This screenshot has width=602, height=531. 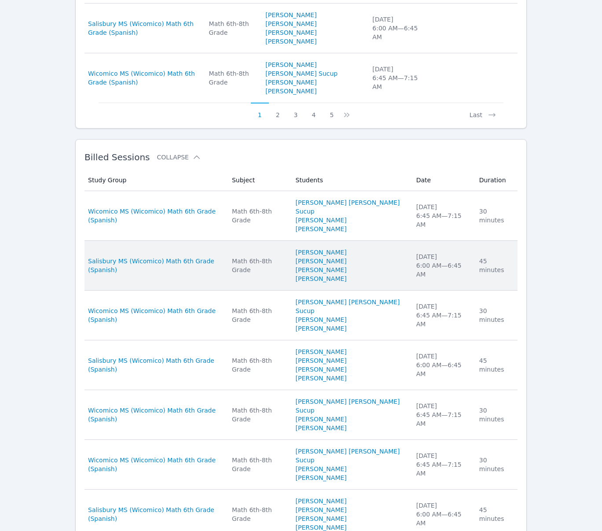 What do you see at coordinates (496, 180) in the screenshot?
I see `th: Duration` at bounding box center [496, 180].